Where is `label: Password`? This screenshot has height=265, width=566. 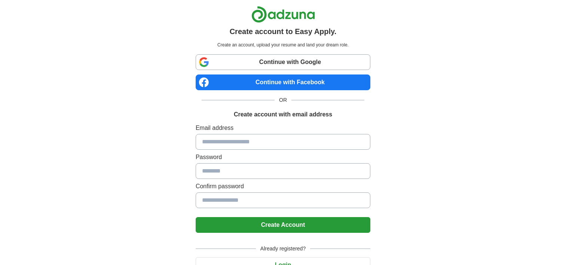 label: Password is located at coordinates (283, 157).